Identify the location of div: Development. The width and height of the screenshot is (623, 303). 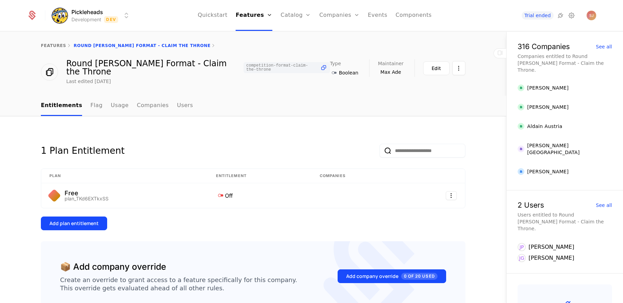
(86, 20).